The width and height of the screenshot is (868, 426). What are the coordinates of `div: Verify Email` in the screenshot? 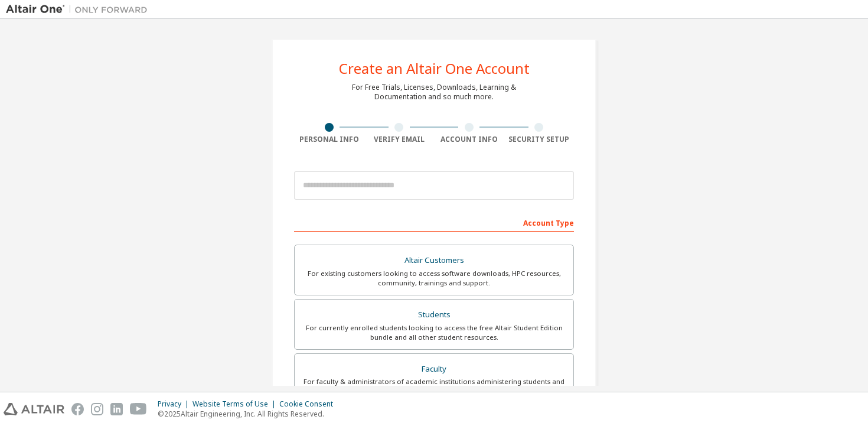 It's located at (399, 139).